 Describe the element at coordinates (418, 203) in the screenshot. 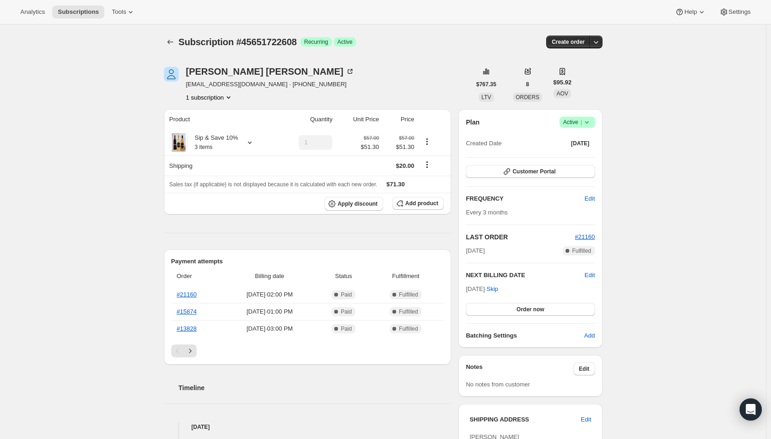

I see `button: Add product` at that location.